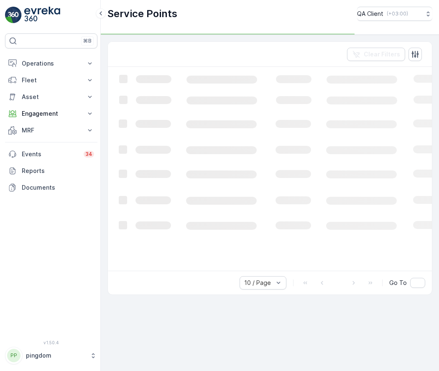 The width and height of the screenshot is (439, 371). I want to click on p: Operations, so click(51, 64).